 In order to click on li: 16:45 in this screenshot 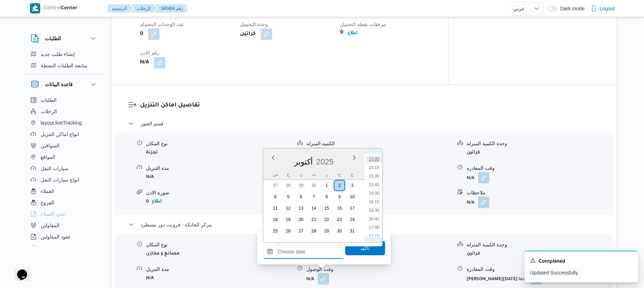, I will do `click(374, 219)`.